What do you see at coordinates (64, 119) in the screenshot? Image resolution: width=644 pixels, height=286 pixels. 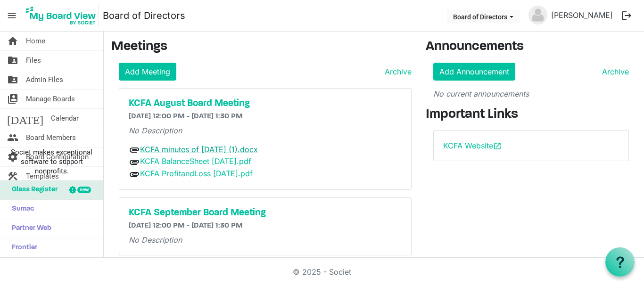 I see `span: Calendar` at bounding box center [64, 119].